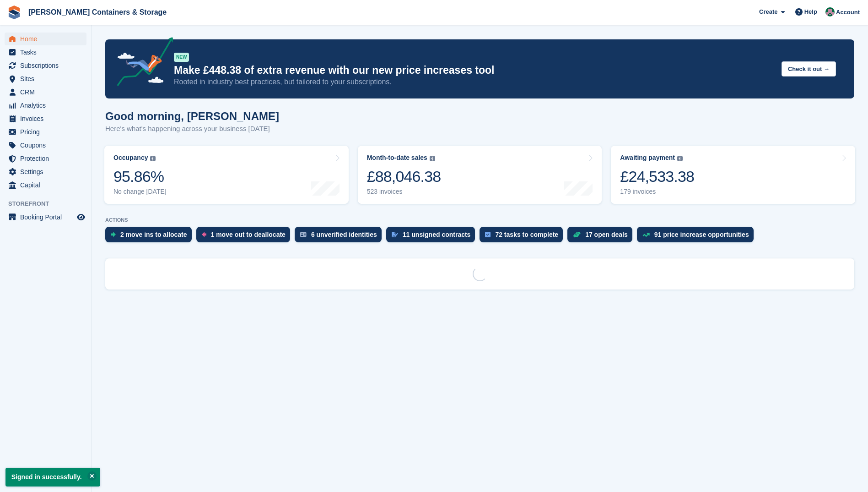 The image size is (868, 492). I want to click on button: Check it out →, so click(809, 69).